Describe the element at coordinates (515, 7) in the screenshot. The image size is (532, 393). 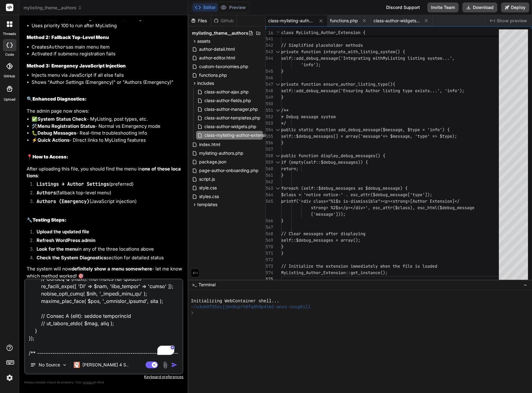
I see `button: Deploy` at that location.